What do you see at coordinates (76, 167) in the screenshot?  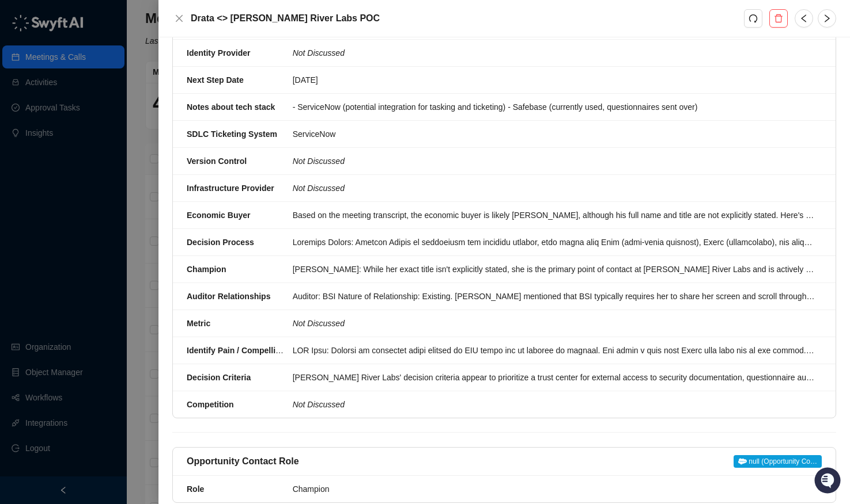 I see `span: Status` at bounding box center [76, 167].